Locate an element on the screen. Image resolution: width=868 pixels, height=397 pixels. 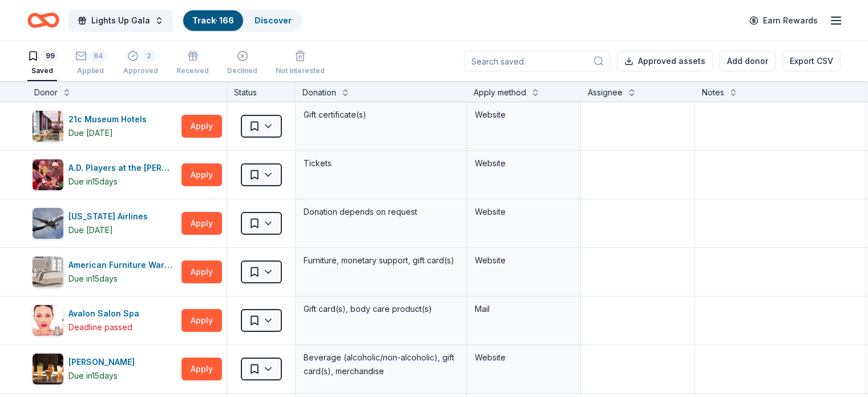
div: Notes is located at coordinates (713, 93).